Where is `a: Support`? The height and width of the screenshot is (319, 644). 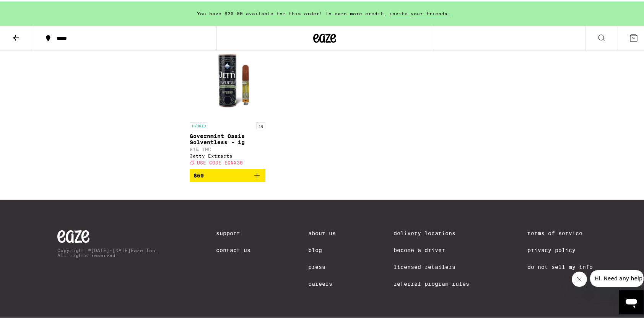
a: Support is located at coordinates (233, 232).